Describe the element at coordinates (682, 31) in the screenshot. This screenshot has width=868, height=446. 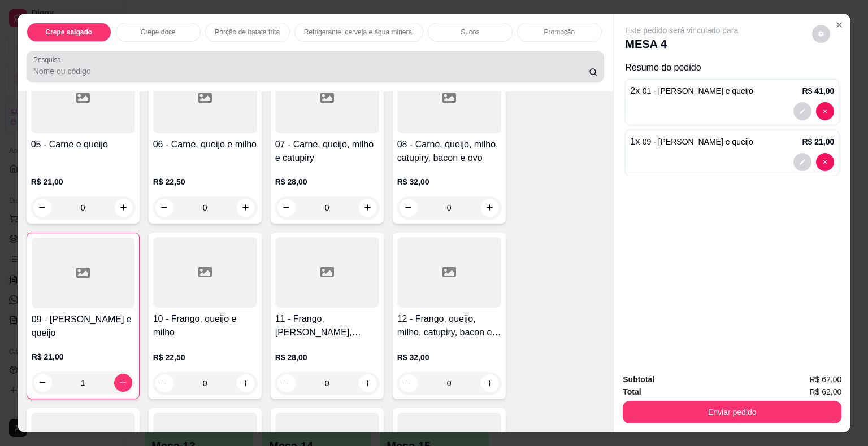
I see `p: Este pedido será vinculado para` at that location.